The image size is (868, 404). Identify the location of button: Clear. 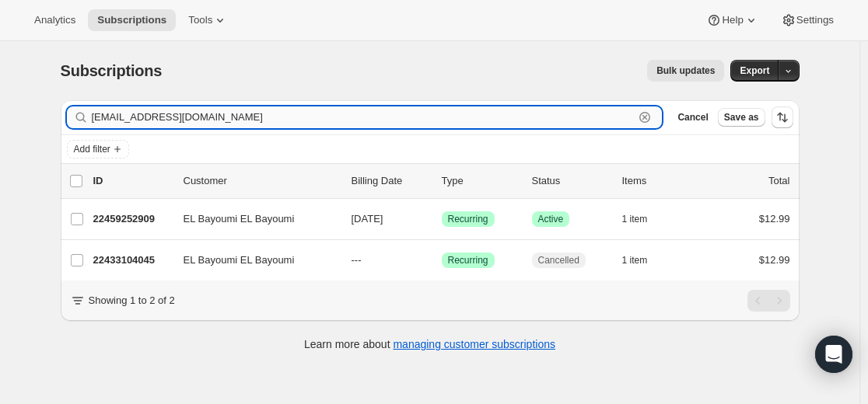
(645, 118).